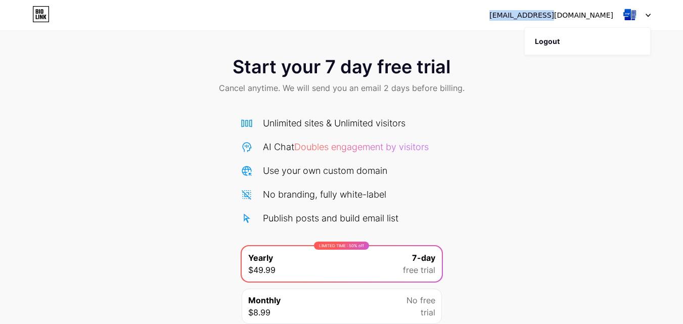 Image resolution: width=683 pixels, height=324 pixels. What do you see at coordinates (362, 147) in the screenshot?
I see `span: Doubles engagement by visitors` at bounding box center [362, 147].